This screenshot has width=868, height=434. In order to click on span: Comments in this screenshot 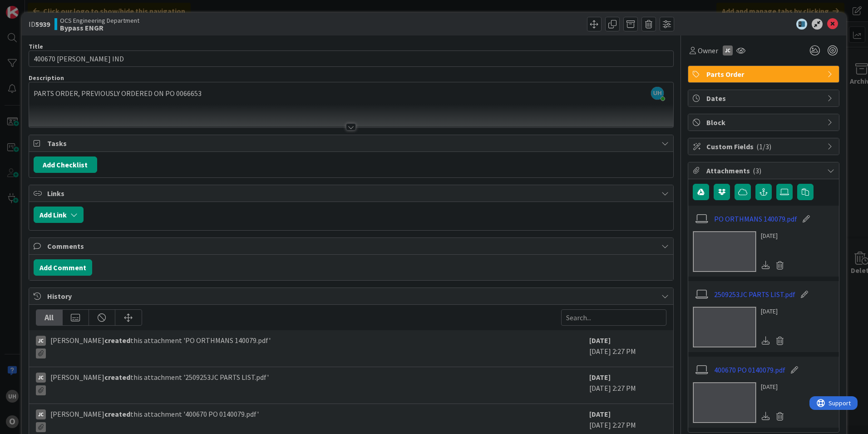, I will do `click(352, 246)`.